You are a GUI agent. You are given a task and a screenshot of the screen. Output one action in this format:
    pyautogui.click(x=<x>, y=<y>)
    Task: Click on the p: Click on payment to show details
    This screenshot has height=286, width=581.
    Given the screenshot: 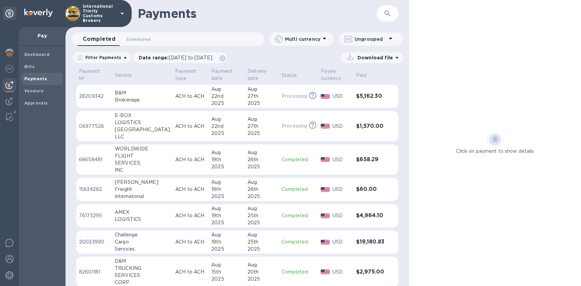 What is the action you would take?
    pyautogui.click(x=495, y=151)
    